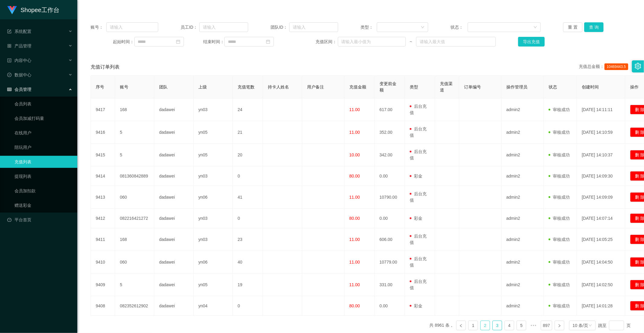 The width and height of the screenshot is (644, 333). I want to click on td: 9411, so click(103, 240).